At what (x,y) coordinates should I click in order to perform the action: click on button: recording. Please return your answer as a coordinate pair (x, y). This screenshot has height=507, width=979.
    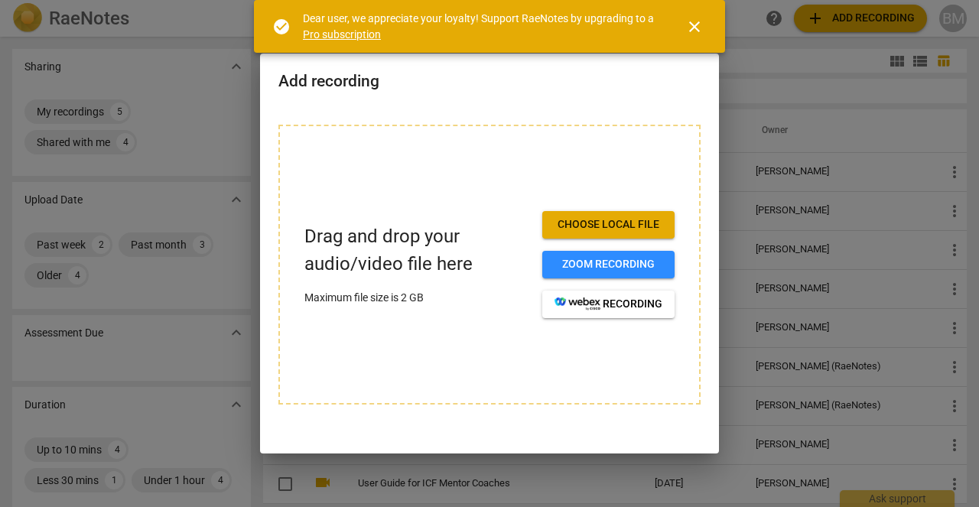
    Looking at the image, I should click on (608, 304).